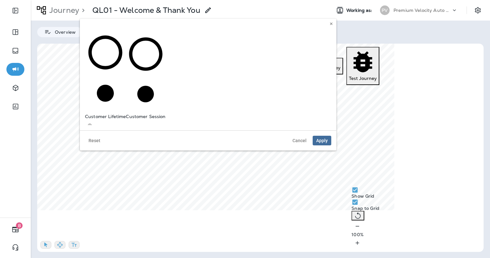 The image size is (490, 258). I want to click on span: 8, so click(19, 225).